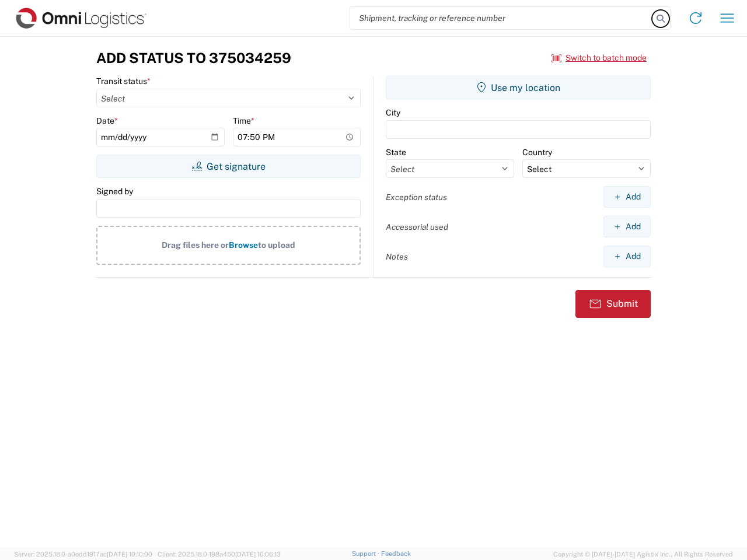  What do you see at coordinates (395, 152) in the screenshot?
I see `label: State` at bounding box center [395, 152].